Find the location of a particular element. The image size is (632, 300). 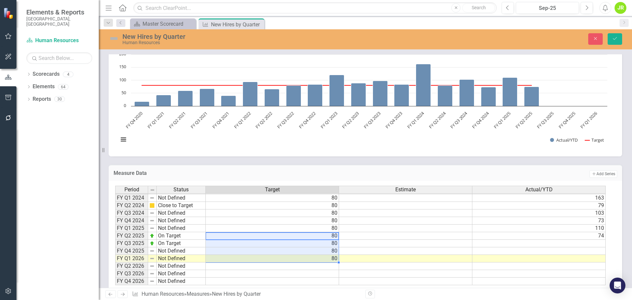

text: FY Q3 2021 is located at coordinates (199, 120).